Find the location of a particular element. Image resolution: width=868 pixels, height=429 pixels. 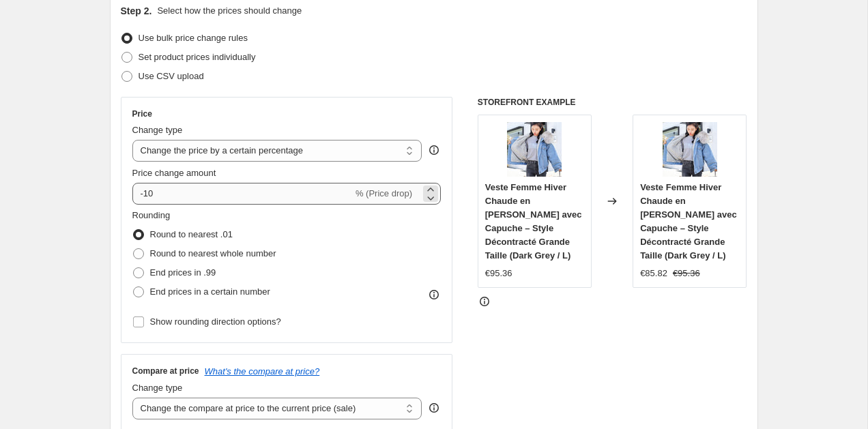

span: % (Price drop) is located at coordinates (384, 193).